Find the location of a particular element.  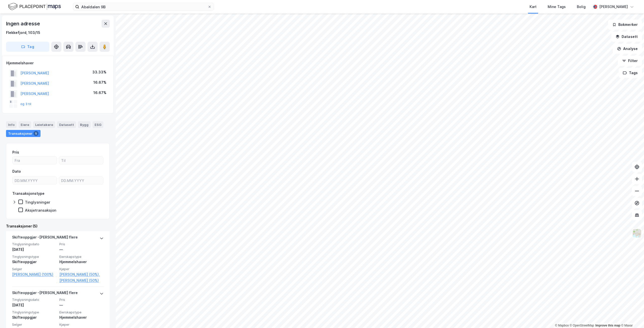

input: Til is located at coordinates (81, 161).